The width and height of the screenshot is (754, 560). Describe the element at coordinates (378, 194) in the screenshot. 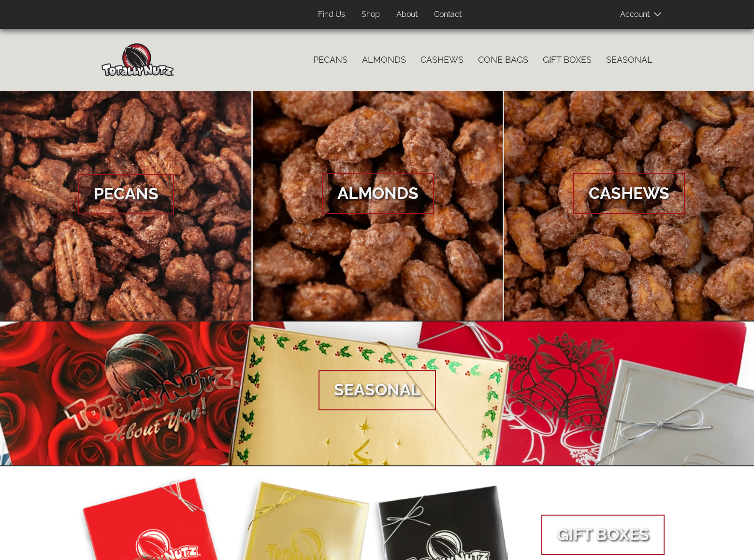

I see `span: Almonds` at that location.